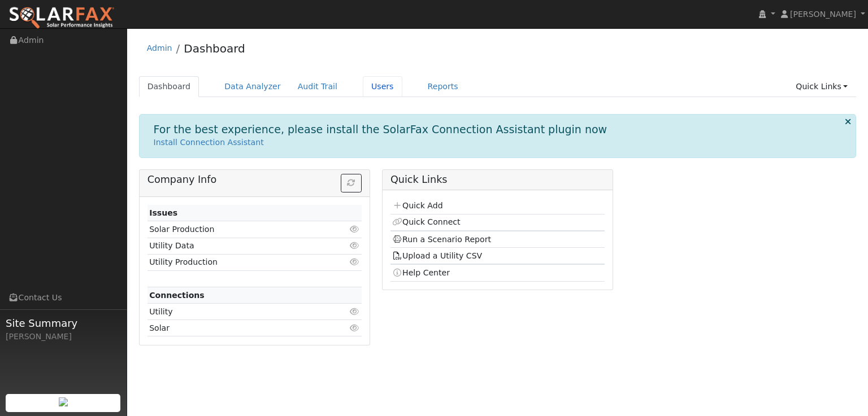 The width and height of the screenshot is (868, 416). Describe the element at coordinates (437, 256) in the screenshot. I see `a: Upload a Utility CSV` at that location.